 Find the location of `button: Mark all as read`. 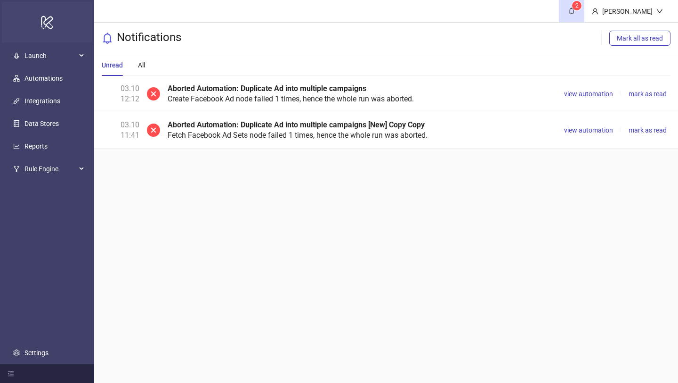

button: Mark all as read is located at coordinates (640, 38).